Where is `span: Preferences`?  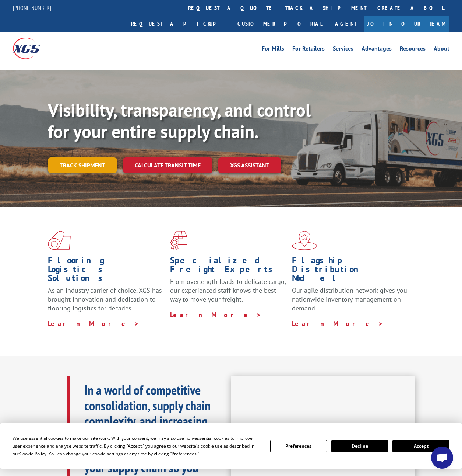
span: Preferences is located at coordinates (184, 453).